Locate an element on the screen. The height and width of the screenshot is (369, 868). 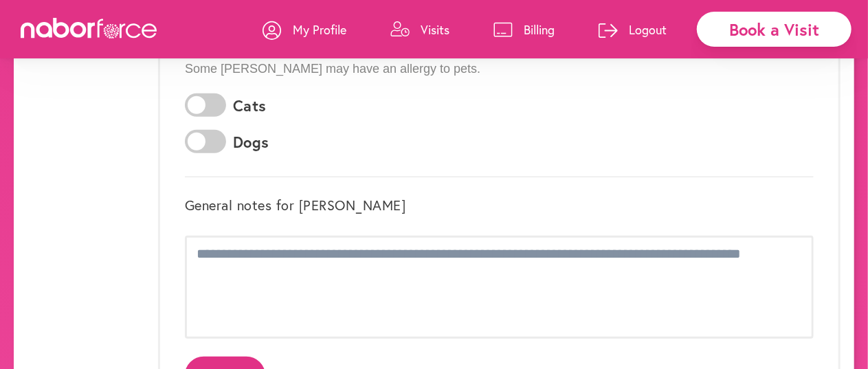
a: Logout is located at coordinates (632, 30).